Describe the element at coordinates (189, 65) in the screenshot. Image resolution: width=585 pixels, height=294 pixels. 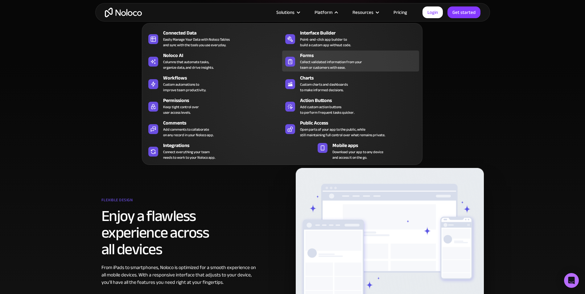
I see `div: Columns that automate tasks, organize data, and drive insights.` at that location.